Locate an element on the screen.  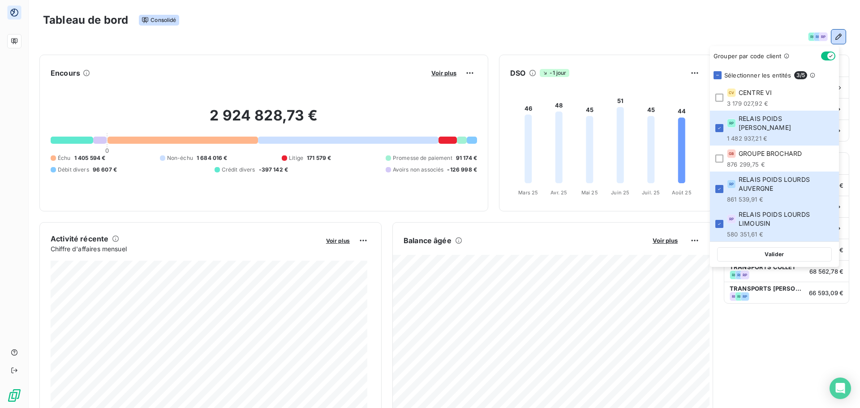
span: Débit divers is located at coordinates (73, 170).